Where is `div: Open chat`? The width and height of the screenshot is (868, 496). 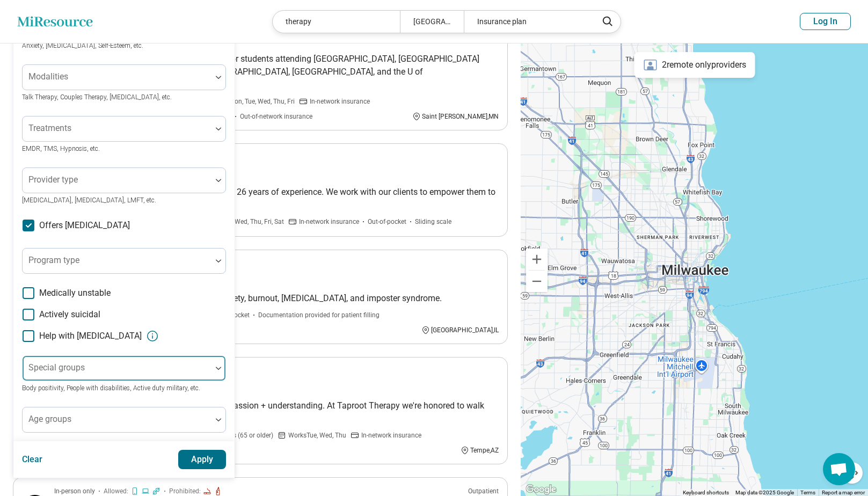
div: Open chat is located at coordinates (839, 470).